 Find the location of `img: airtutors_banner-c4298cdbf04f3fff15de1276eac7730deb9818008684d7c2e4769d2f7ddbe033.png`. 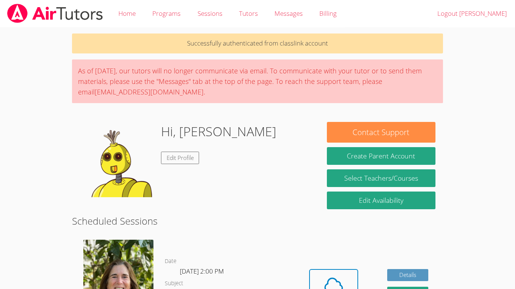

img: airtutors_banner-c4298cdbf04f3fff15de1276eac7730deb9818008684d7c2e4769d2f7ddbe033.png is located at coordinates (55, 13).